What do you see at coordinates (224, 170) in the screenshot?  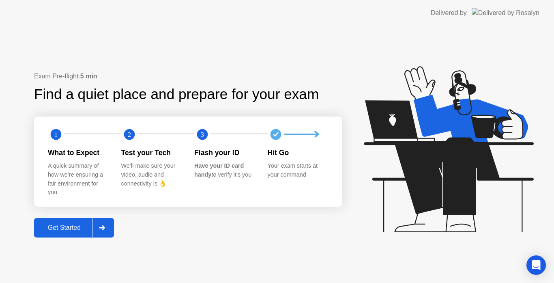 I see `div: to verify it’s you` at bounding box center [224, 170].